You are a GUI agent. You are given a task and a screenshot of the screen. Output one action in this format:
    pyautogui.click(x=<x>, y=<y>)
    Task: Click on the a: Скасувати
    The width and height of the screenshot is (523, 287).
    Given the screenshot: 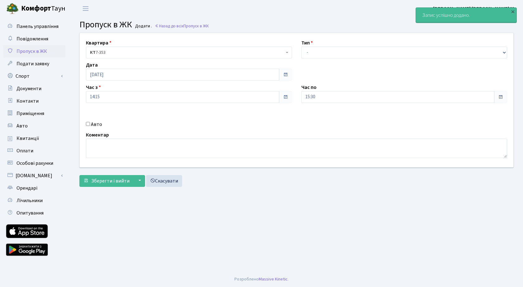 What is the action you would take?
    pyautogui.click(x=164, y=181)
    